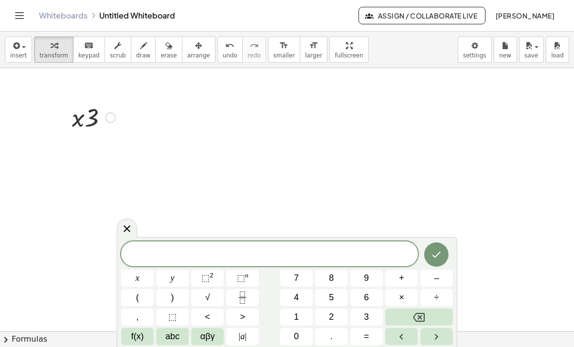  I want to click on button: 9, so click(367, 278).